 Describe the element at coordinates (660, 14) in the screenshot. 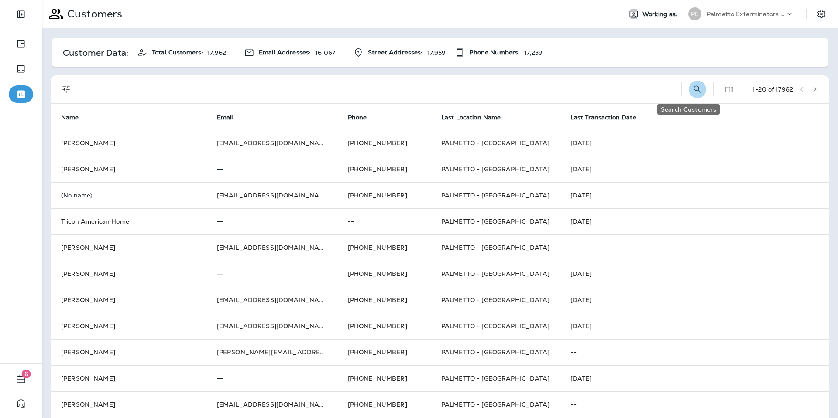

I see `span: Working as:` at that location.